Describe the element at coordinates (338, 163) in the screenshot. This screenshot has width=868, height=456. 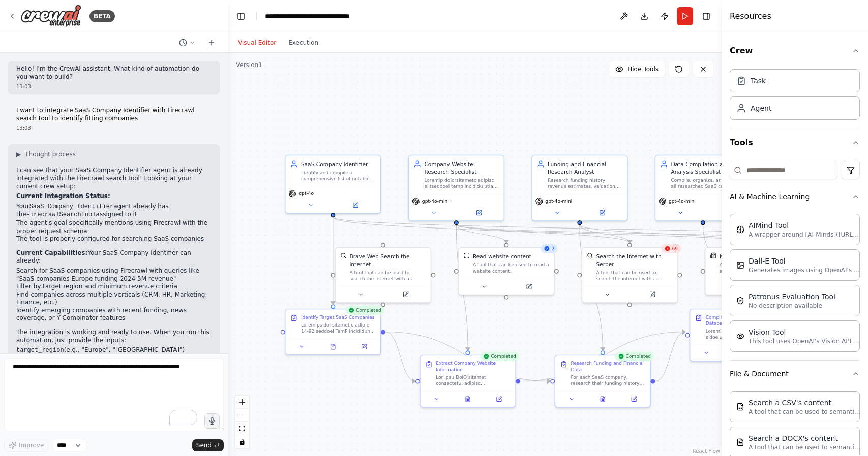
I see `div: SaaS Company Identifier` at that location.